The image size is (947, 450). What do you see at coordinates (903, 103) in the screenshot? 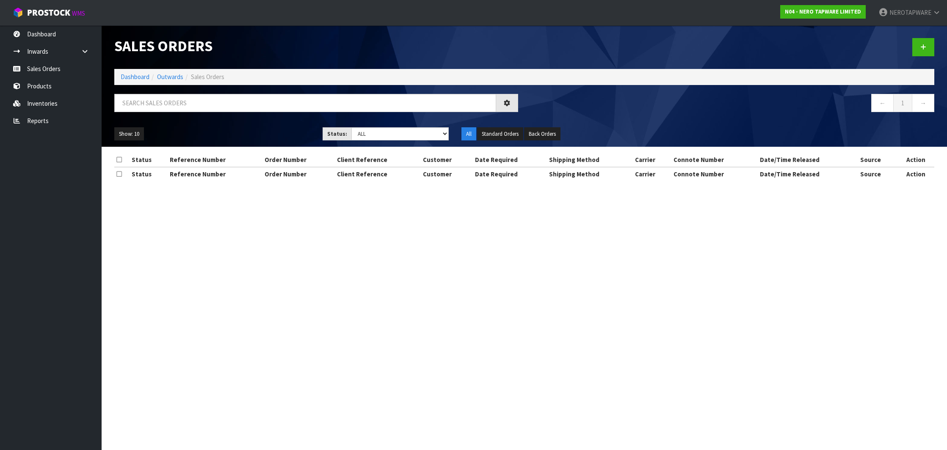
I see `a: 1` at bounding box center [903, 103].